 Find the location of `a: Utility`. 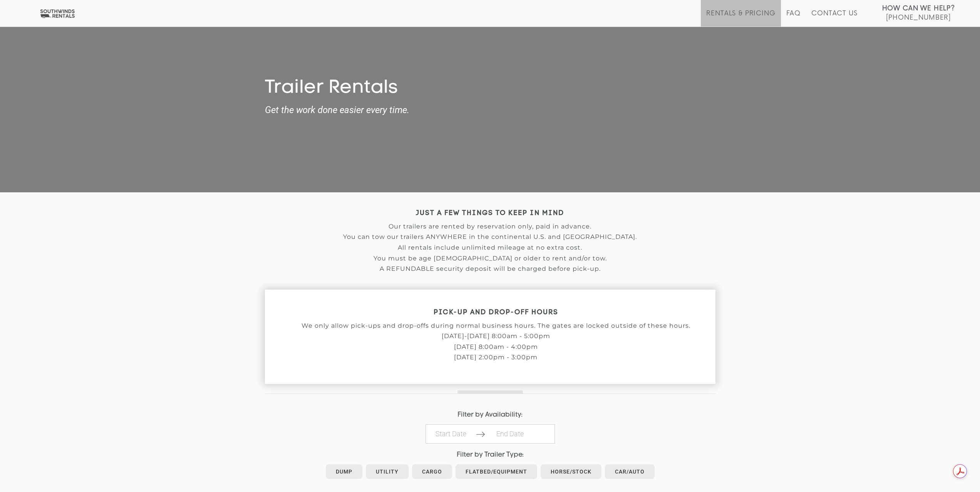

a: Utility is located at coordinates (387, 472).